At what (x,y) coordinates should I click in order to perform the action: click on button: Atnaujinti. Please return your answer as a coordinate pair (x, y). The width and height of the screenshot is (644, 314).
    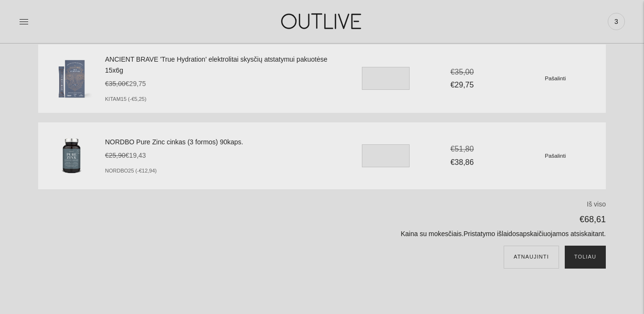
    Looking at the image, I should click on (532, 257).